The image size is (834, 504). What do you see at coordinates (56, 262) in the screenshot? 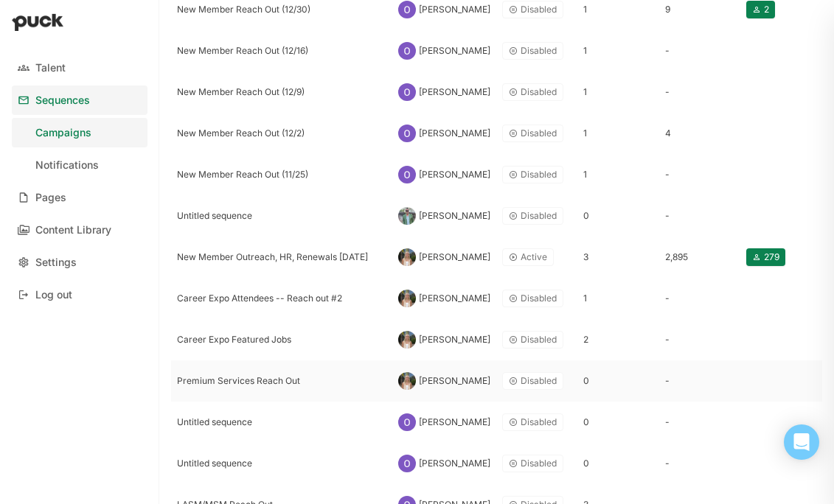
I see `div: Settings` at bounding box center [56, 262].